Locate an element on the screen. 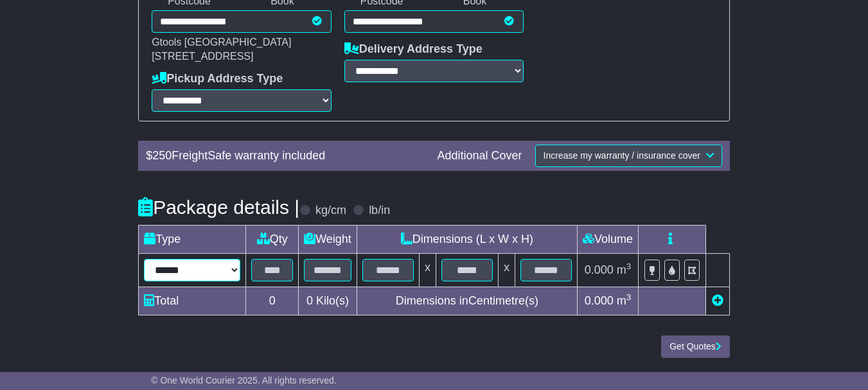 This screenshot has width=868, height=390. div: $ FreightSafe warranty included is located at coordinates (285, 156).